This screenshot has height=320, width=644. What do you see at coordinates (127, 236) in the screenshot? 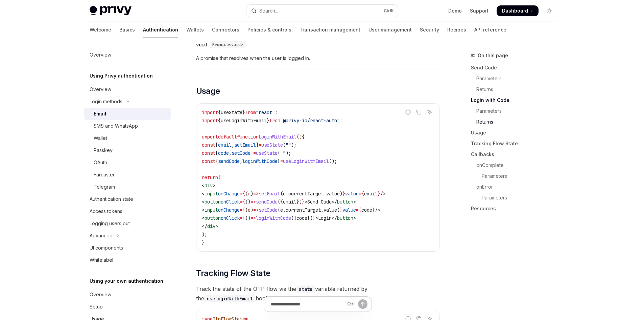
I see `button: Toggle Advanced section` at bounding box center [127, 236].